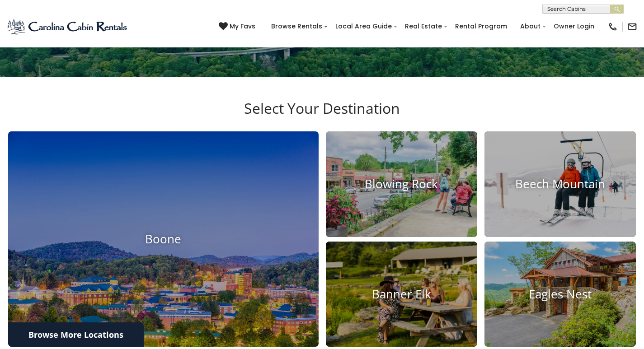  Describe the element at coordinates (560, 184) in the screenshot. I see `h4: Beech Mountain` at that location.